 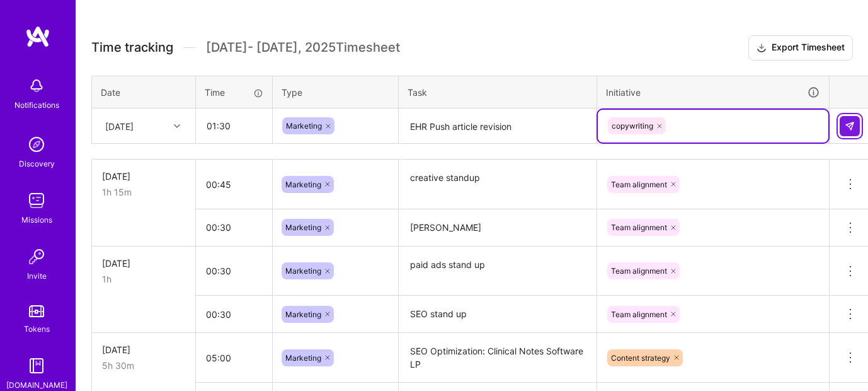 What do you see at coordinates (177, 126) in the screenshot?
I see `i: icon Chevron` at bounding box center [177, 126].